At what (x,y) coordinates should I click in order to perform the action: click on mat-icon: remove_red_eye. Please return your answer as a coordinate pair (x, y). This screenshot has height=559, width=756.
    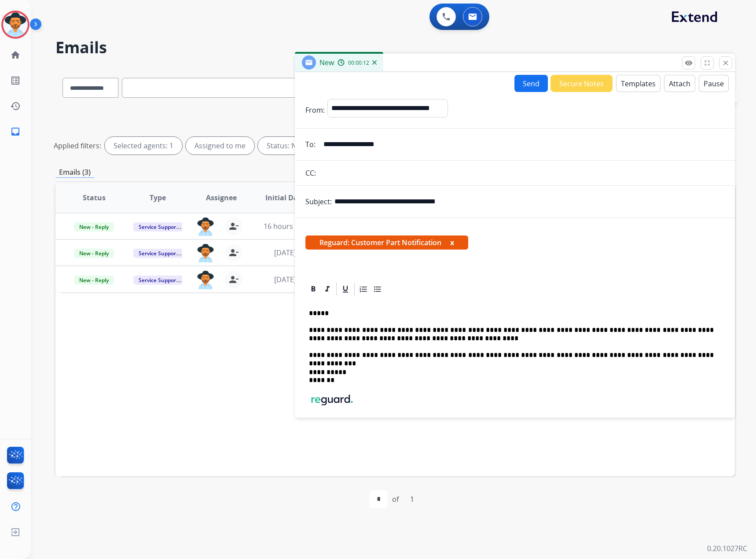
    Looking at the image, I should click on (689, 63).